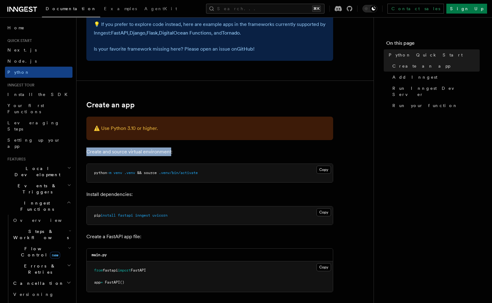 The image size is (492, 303). Describe the element at coordinates (370, 9) in the screenshot. I see `button: Toggle dark mode` at that location.